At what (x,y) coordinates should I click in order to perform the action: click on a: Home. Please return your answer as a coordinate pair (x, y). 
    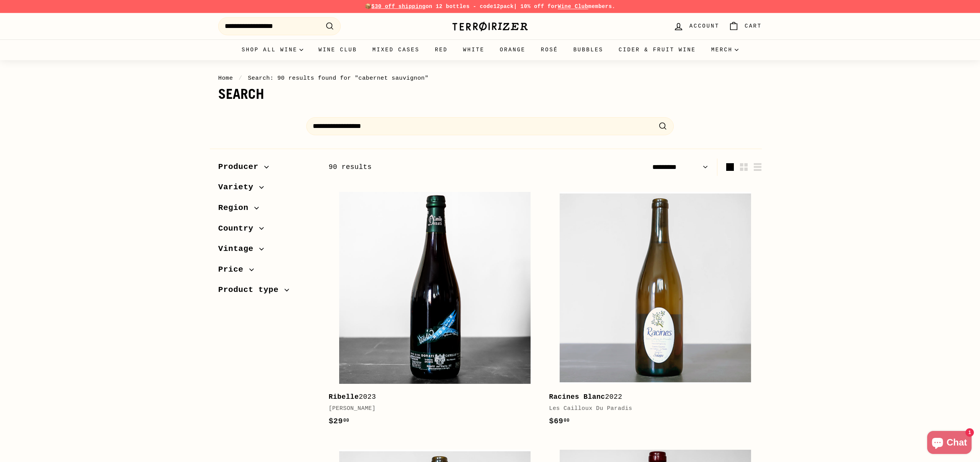
    Looking at the image, I should click on (225, 78).